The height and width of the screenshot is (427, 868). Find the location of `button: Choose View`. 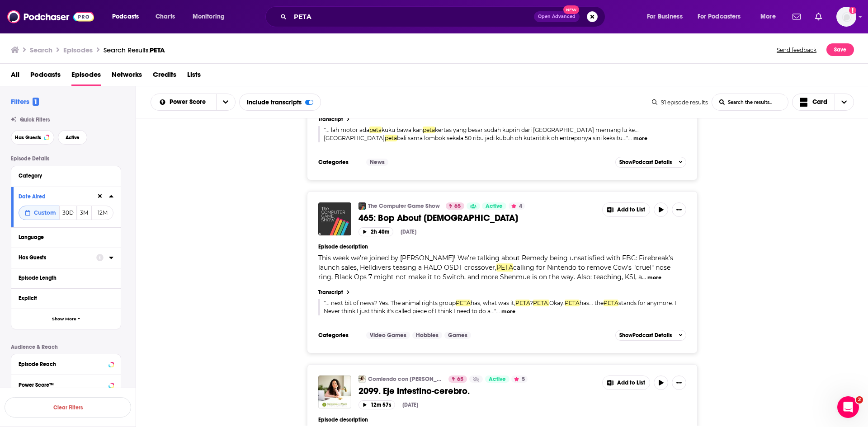

button: Choose View is located at coordinates (823, 102).